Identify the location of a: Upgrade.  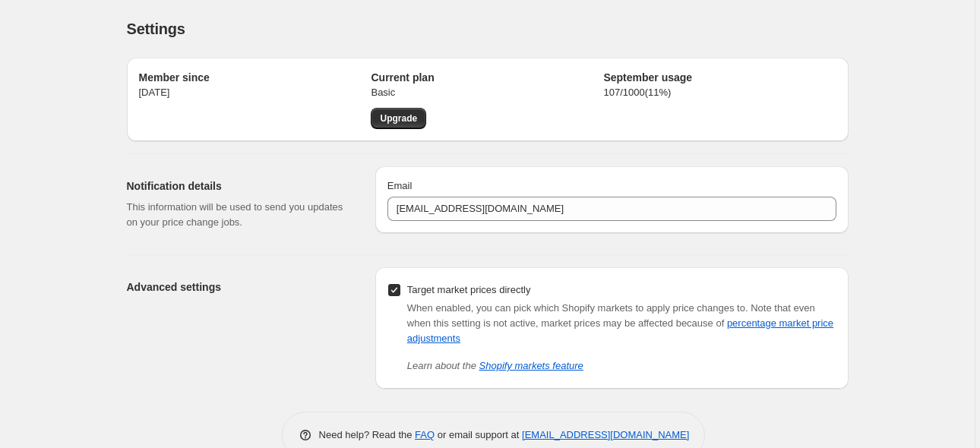
(398, 118).